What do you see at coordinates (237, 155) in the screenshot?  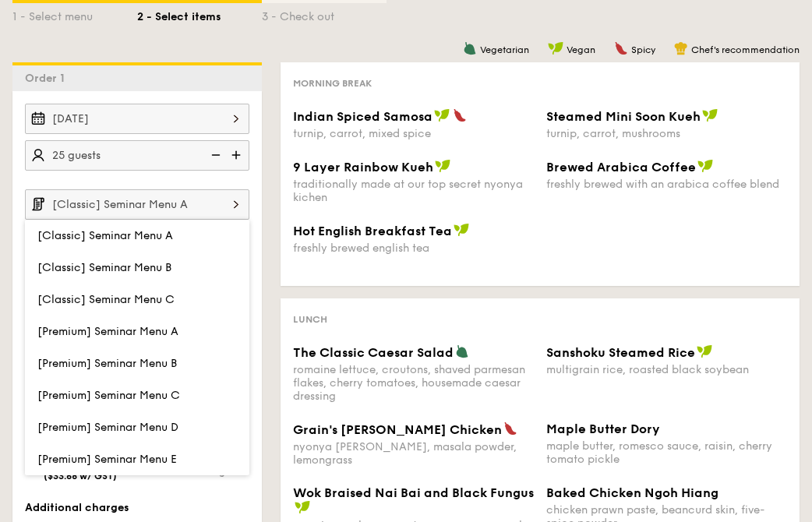 I see `img: icon-add.58712e84.svg` at bounding box center [237, 155].